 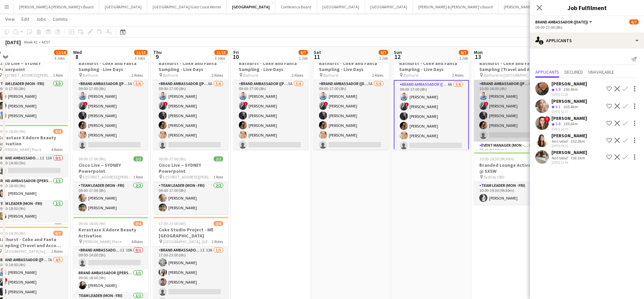 I want to click on div: Applicants, so click(x=587, y=40).